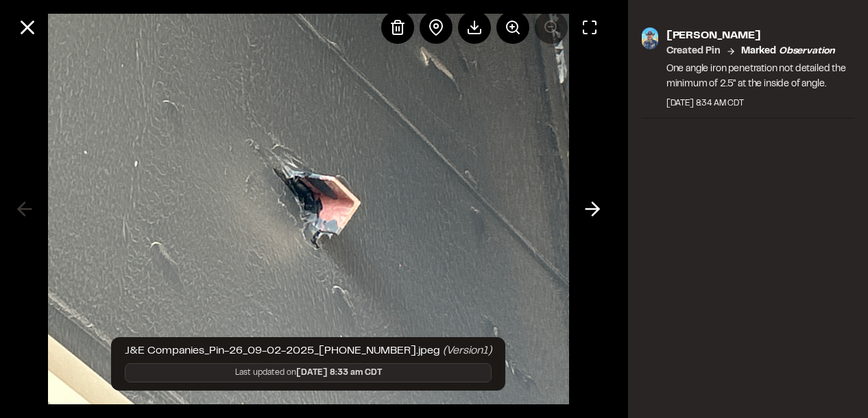  Describe the element at coordinates (27, 27) in the screenshot. I see `button: Close modal` at that location.